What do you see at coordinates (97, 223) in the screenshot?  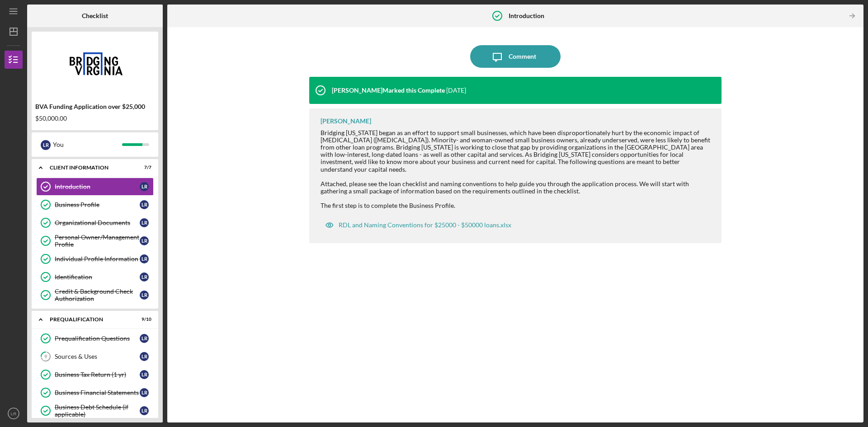 I see `div: Organizational Documents` at bounding box center [97, 223].